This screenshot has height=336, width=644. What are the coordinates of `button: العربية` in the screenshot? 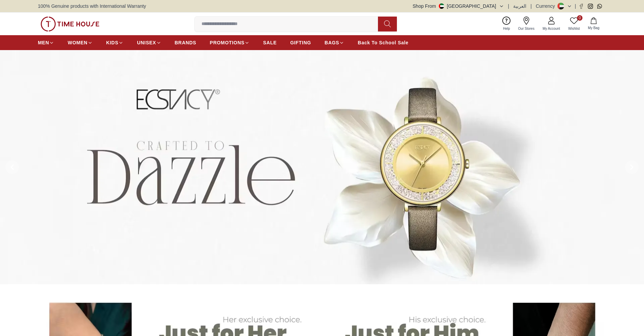 It's located at (519, 6).